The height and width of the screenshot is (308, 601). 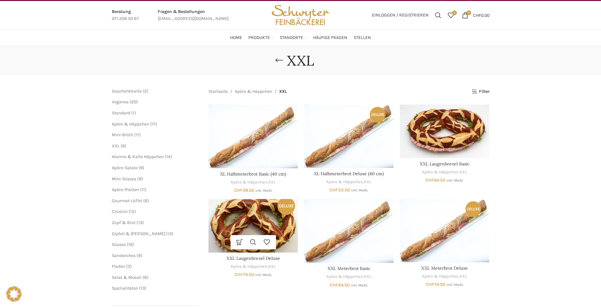 What do you see at coordinates (168, 156) in the screenshot?
I see `span: 14` at bounding box center [168, 156].